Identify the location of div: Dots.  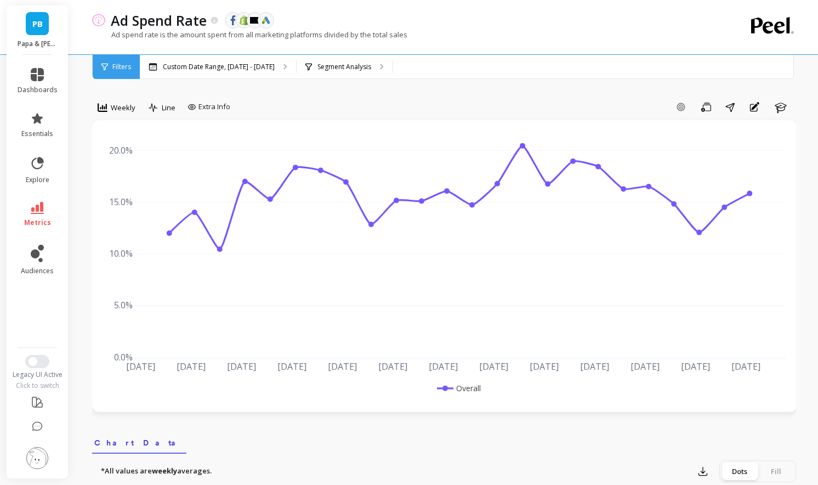
(740, 471).